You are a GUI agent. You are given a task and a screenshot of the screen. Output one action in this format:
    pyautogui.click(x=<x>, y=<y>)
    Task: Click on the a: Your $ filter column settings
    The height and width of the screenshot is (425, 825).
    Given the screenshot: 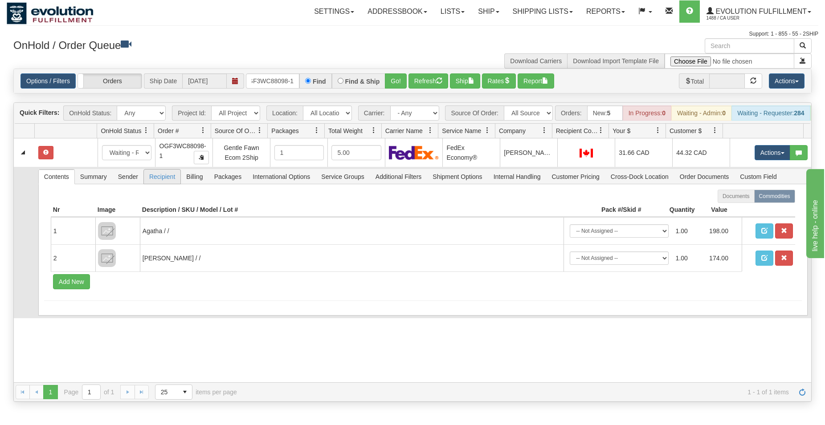 What is the action you would take?
    pyautogui.click(x=658, y=131)
    